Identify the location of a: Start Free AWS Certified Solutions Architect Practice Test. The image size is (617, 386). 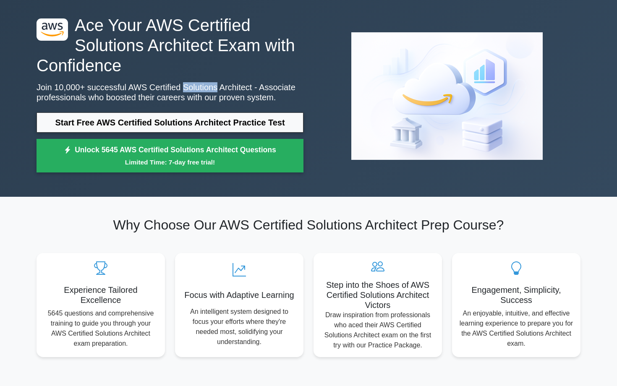
(170, 123).